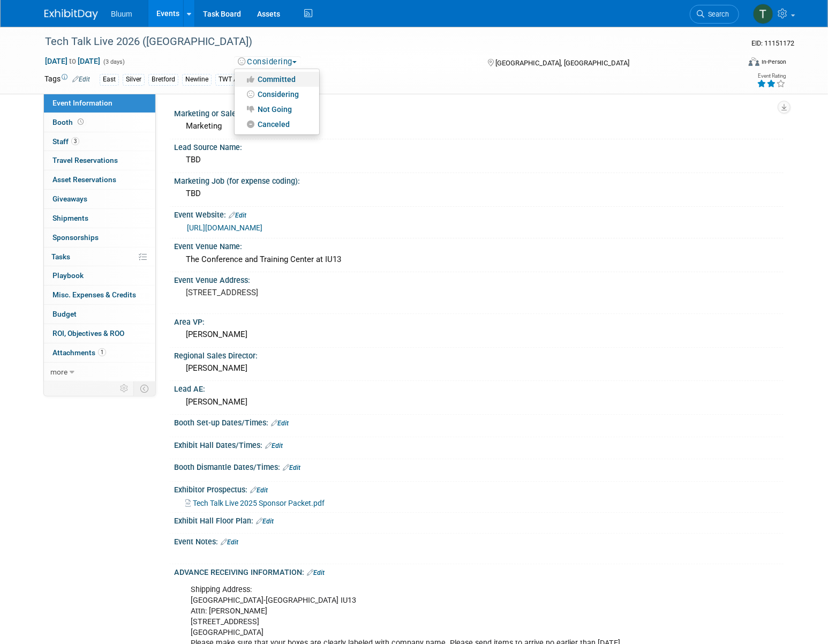  What do you see at coordinates (110, 80) in the screenshot?
I see `div: East` at bounding box center [110, 80].